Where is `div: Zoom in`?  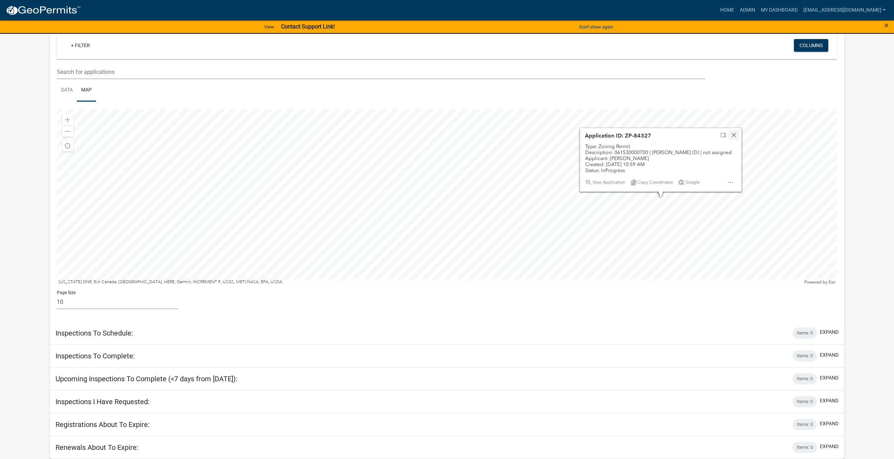 div: Zoom in is located at coordinates (68, 120).